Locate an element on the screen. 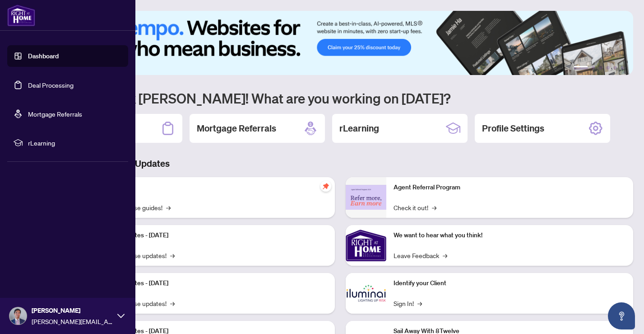  a: Deal Processing is located at coordinates (51, 85).